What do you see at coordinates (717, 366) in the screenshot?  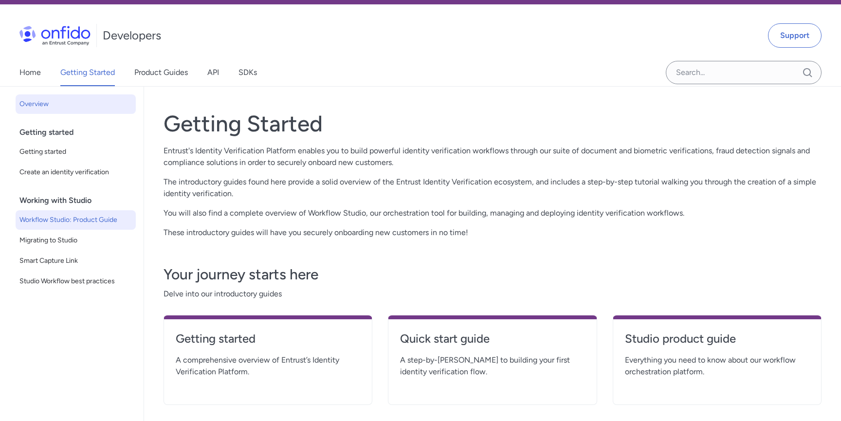 I see `span: Everything you need to know about our workflow orchestration platform.` at bounding box center [717, 366].